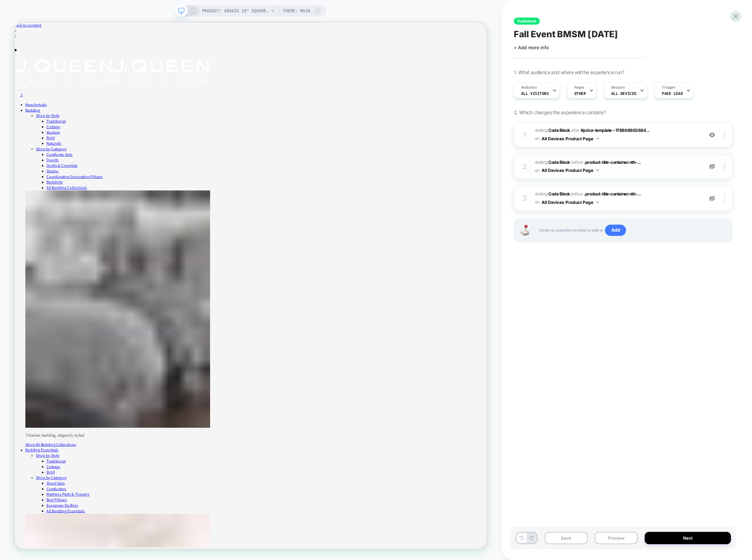  I want to click on span: AFTER, so click(575, 130).